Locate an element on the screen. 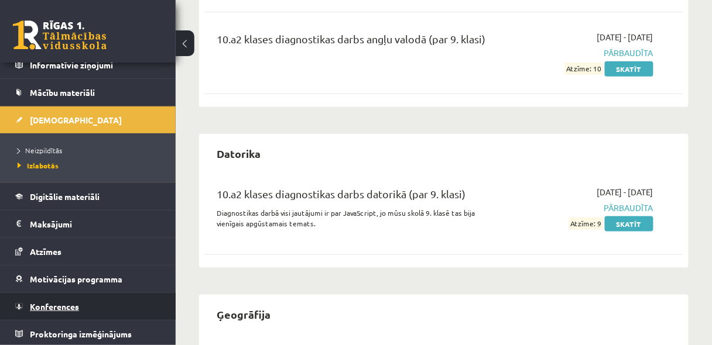 Image resolution: width=712 pixels, height=345 pixels. span: Konferences is located at coordinates (54, 307).